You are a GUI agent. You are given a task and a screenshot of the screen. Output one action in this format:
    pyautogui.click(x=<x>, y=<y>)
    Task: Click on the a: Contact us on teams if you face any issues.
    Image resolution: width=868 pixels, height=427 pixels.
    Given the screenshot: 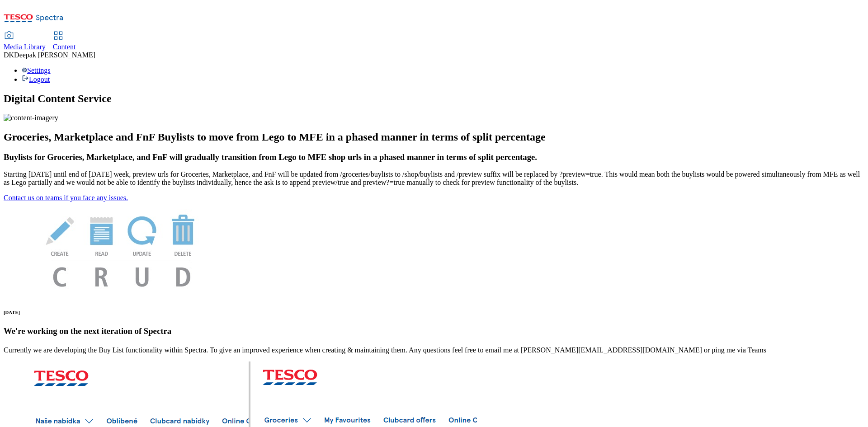 What is the action you would take?
    pyautogui.click(x=66, y=198)
    